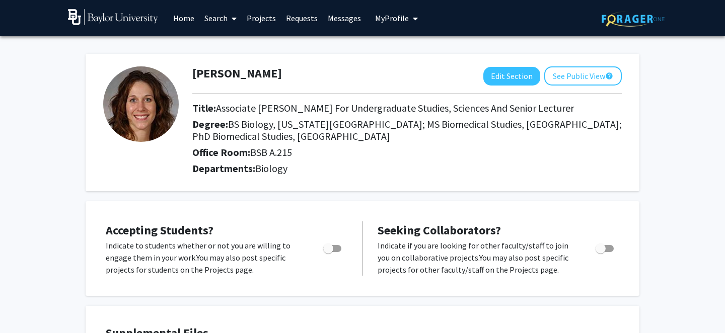  What do you see at coordinates (477, 258) in the screenshot?
I see `p: Indicate if you are looking for other faculty/staff to join you on collaborative projects. You ma...` at bounding box center [477, 258].